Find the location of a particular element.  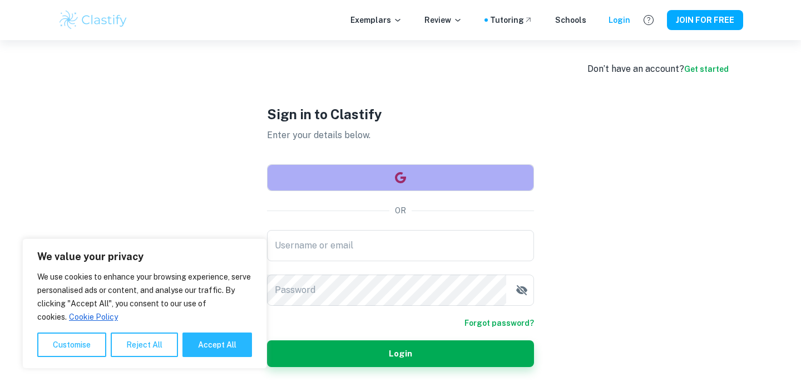

a: Clastify logo is located at coordinates (93, 20).